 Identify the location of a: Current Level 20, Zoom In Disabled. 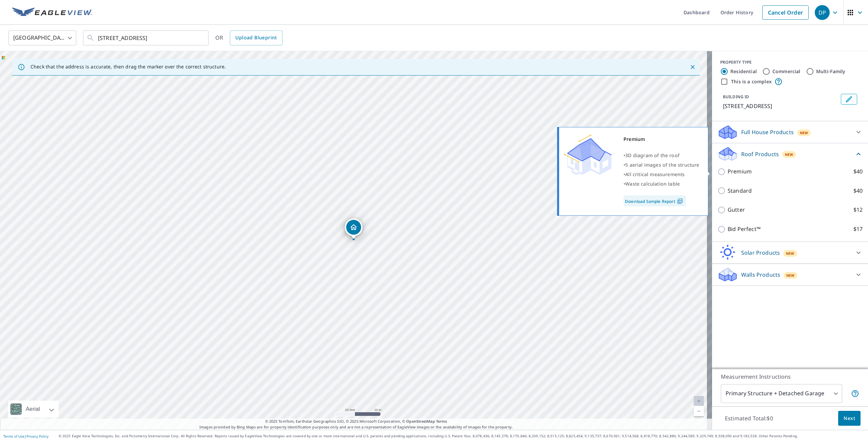
(699, 401).